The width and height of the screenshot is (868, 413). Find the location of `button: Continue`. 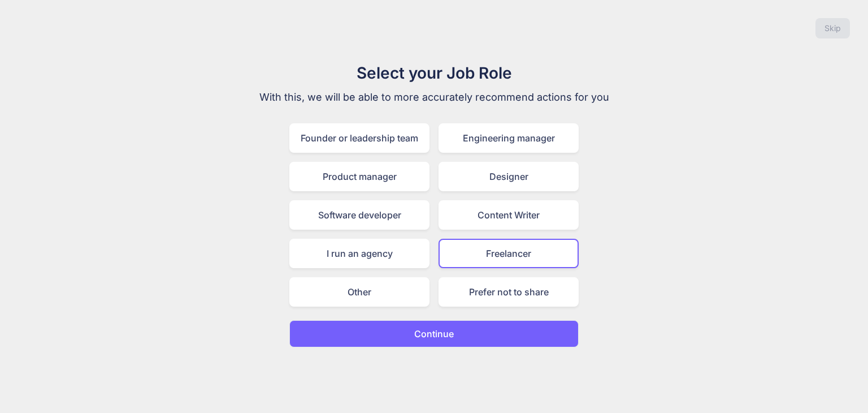

button: Continue is located at coordinates (434, 334).